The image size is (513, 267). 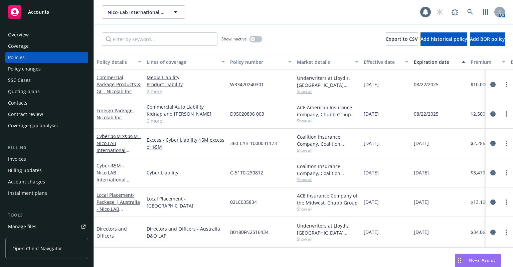 What do you see at coordinates (471, 12) in the screenshot?
I see `a: Search` at bounding box center [471, 12].